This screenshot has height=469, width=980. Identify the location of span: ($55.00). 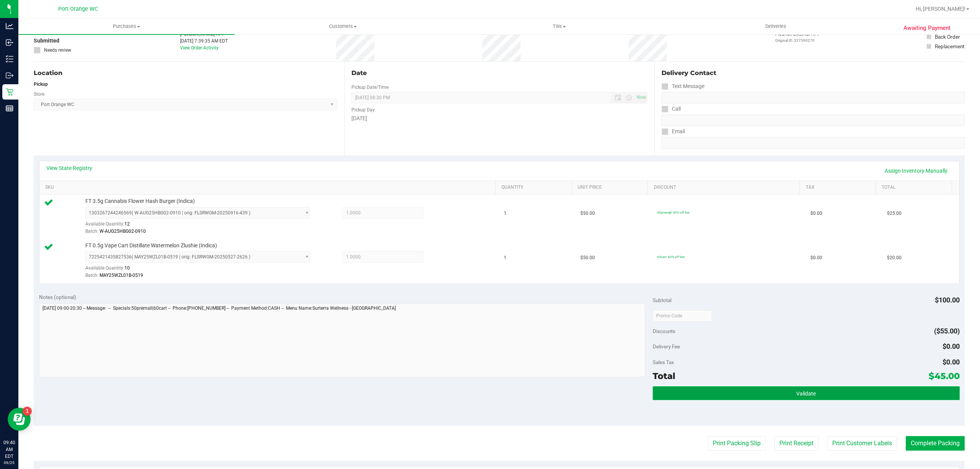
(947, 331).